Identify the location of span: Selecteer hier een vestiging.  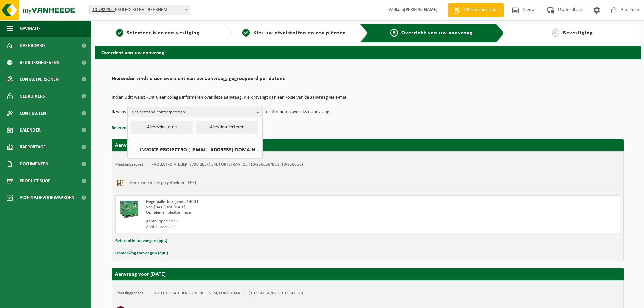
(163, 33).